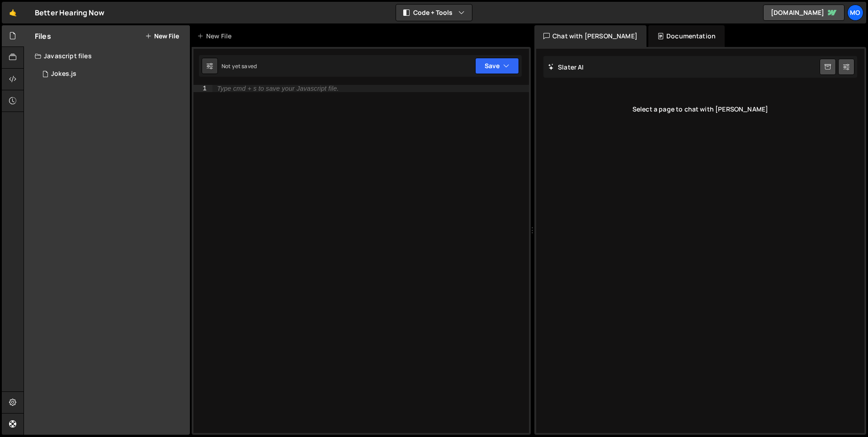  What do you see at coordinates (497, 66) in the screenshot?
I see `button: Save` at bounding box center [497, 66].